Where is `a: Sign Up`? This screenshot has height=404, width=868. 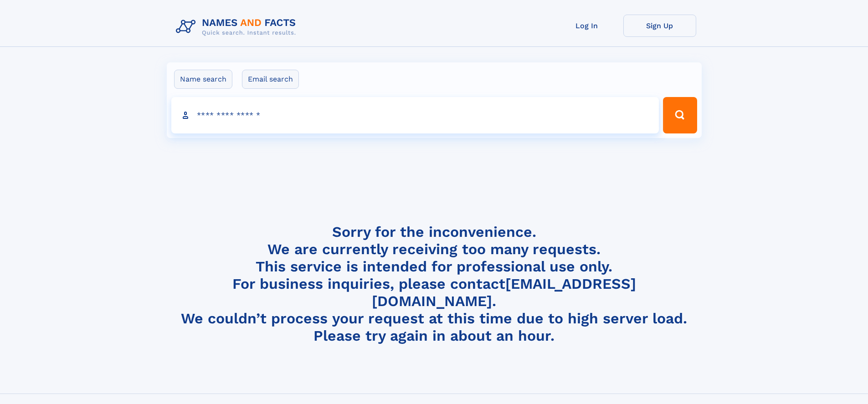
a: Sign Up is located at coordinates (660, 26).